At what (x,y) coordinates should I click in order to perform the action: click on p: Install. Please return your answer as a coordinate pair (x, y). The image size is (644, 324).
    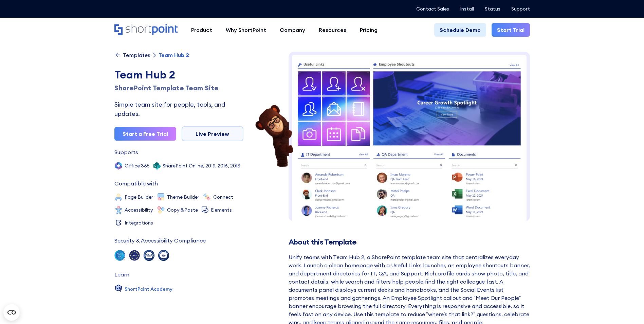
    Looking at the image, I should click on (467, 9).